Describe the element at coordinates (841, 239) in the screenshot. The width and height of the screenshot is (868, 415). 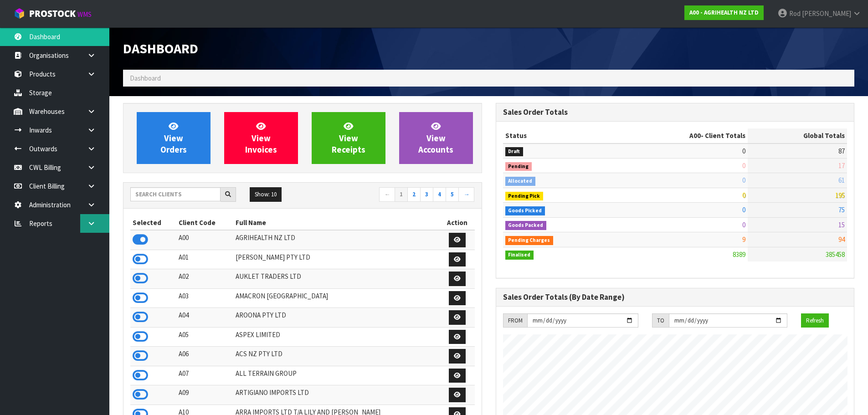
I see `span: 94` at that location.